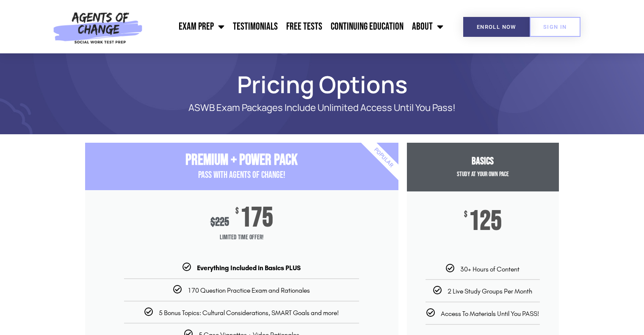  Describe the element at coordinates (249, 313) in the screenshot. I see `span: 5 Bonus Topics: Cultural Considerations, SMART Goals and more!` at that location.